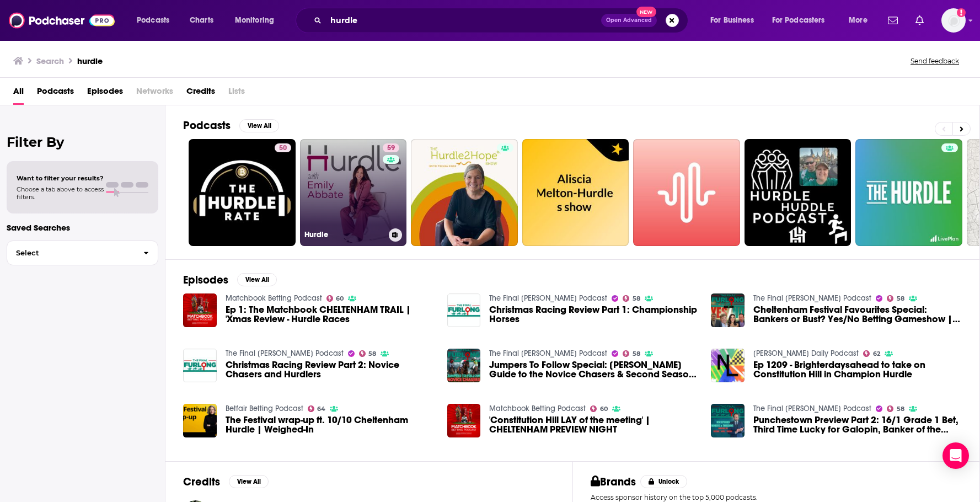 This screenshot has width=980, height=502. I want to click on img: Christmas Racing Review Part 1: Championship Horses, so click(464, 310).